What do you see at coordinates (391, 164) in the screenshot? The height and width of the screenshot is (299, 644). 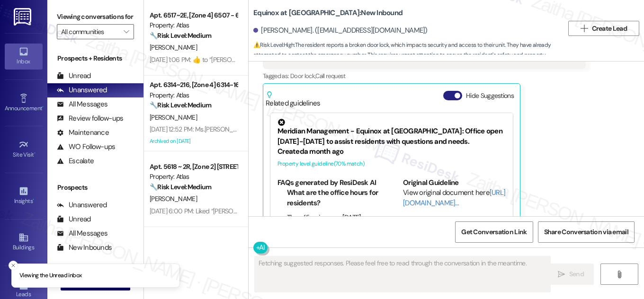 I see `div: Property level guideline ( 70 % match)` at bounding box center [391, 164].